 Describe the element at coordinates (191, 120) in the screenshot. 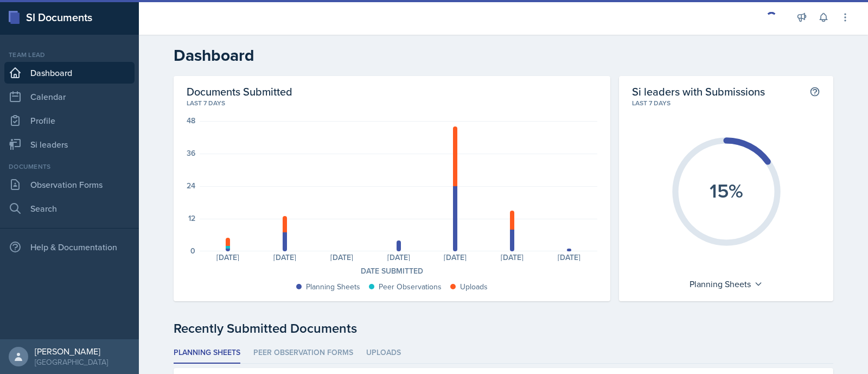

I see `div: 48` at that location.